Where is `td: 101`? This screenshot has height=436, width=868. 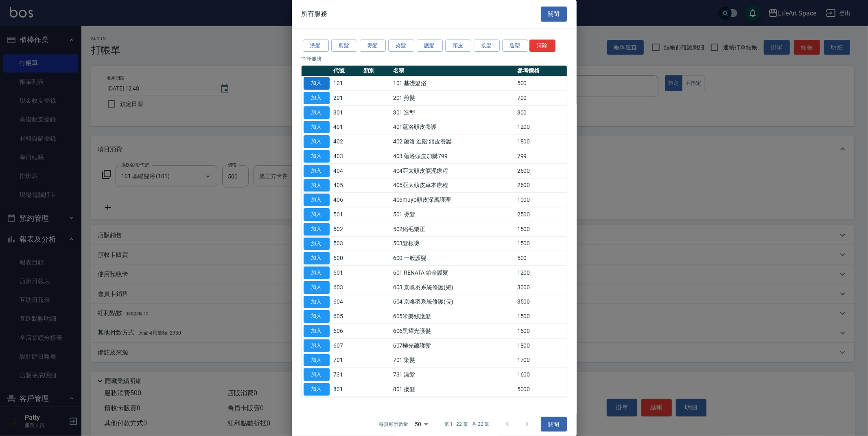 td: 101 is located at coordinates (346, 84).